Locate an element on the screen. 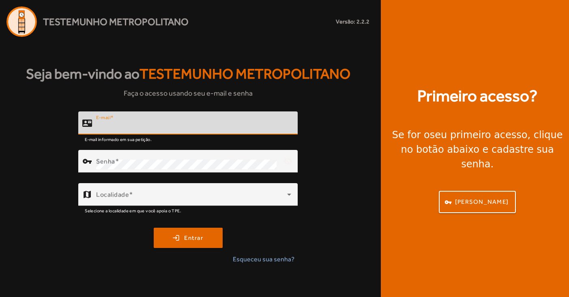  mat-label: Localidade is located at coordinates (112, 194).